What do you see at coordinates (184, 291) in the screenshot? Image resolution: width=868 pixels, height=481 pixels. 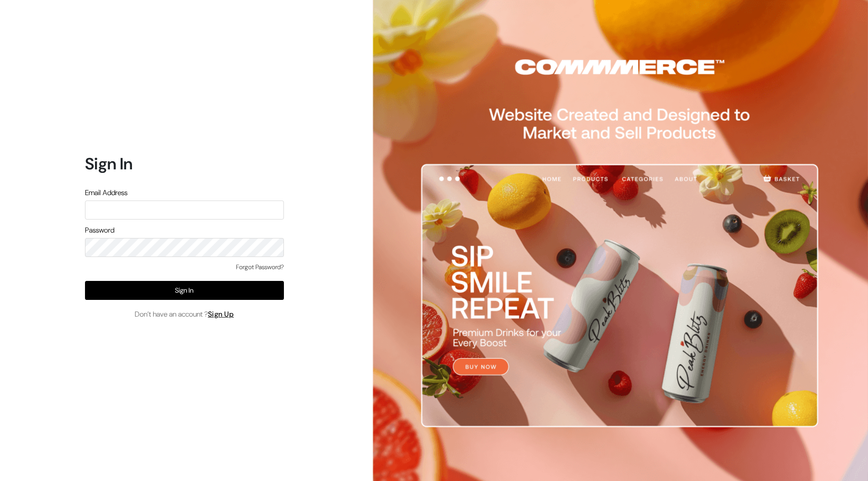 I see `button: Sign In` at bounding box center [184, 291].